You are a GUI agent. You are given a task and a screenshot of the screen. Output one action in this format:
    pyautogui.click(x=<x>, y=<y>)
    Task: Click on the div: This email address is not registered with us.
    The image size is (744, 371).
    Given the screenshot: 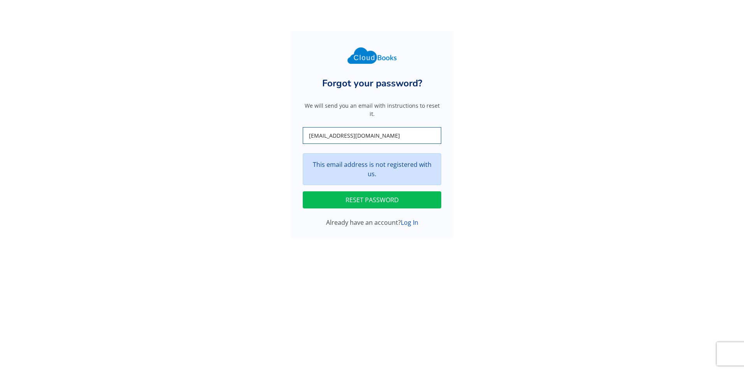 What is the action you would take?
    pyautogui.click(x=372, y=169)
    